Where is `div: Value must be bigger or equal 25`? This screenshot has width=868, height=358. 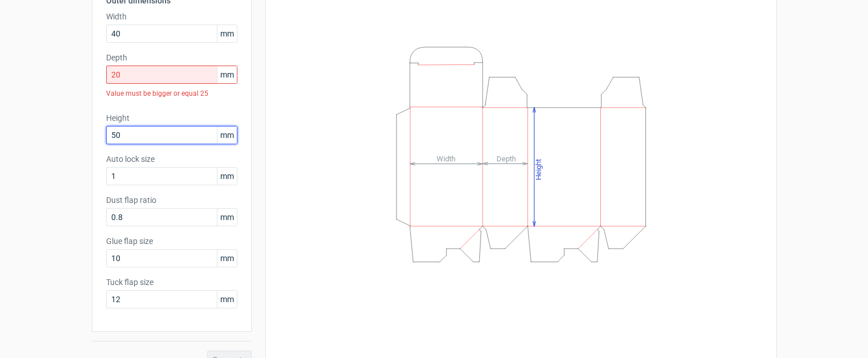 div: Value must be bigger or equal 25 is located at coordinates (172, 94).